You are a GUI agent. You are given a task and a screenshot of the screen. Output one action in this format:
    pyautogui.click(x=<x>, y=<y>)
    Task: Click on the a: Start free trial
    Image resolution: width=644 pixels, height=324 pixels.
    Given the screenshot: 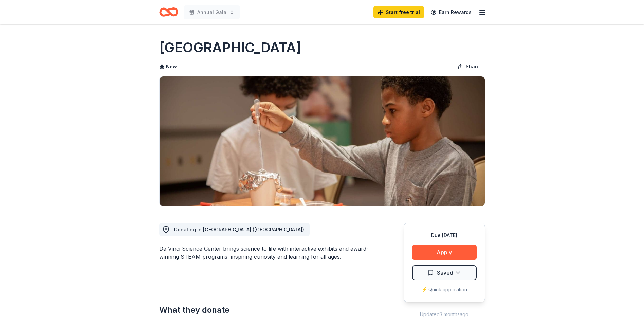 What is the action you would take?
    pyautogui.click(x=399, y=12)
    